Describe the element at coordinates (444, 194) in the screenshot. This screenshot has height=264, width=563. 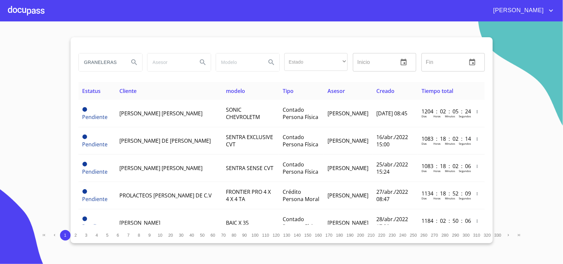
I see `p: 1134 : 18 : 52 : 09` at that location.